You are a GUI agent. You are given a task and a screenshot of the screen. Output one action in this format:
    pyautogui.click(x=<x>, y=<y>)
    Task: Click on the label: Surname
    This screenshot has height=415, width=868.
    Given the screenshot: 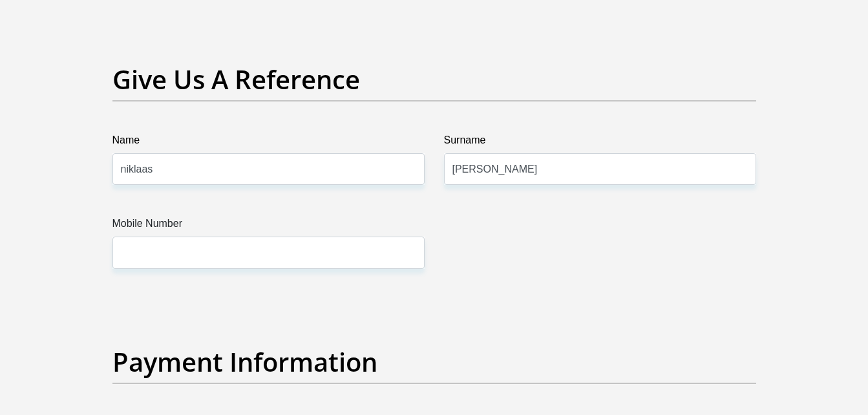 What is the action you would take?
    pyautogui.click(x=599, y=143)
    